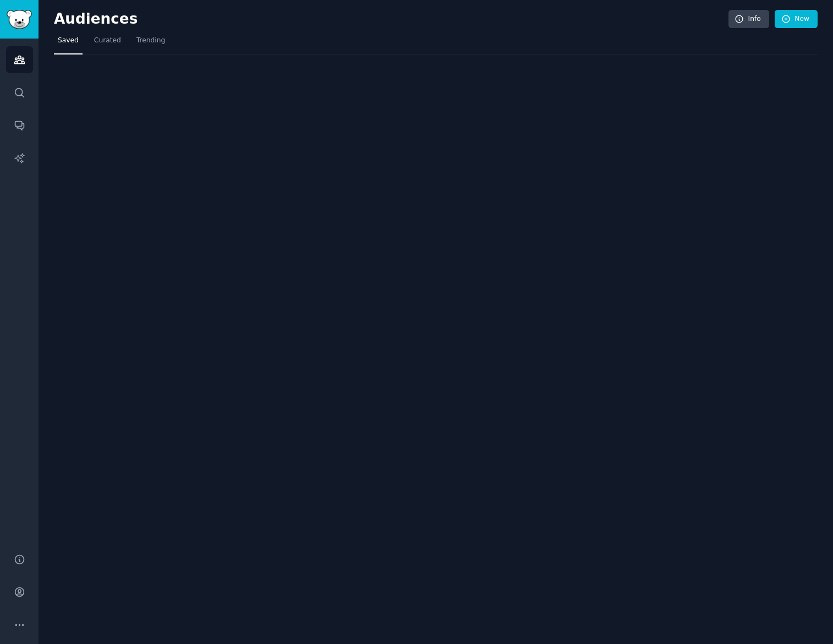 This screenshot has height=644, width=833. Describe the element at coordinates (796, 19) in the screenshot. I see `a: New` at that location.